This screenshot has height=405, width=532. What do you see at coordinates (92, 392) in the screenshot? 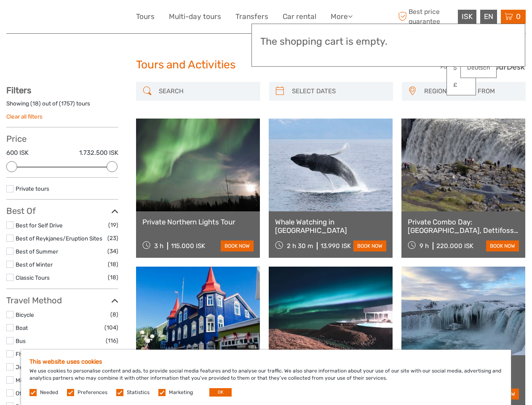
I see `label: Preferences` at bounding box center [92, 392].